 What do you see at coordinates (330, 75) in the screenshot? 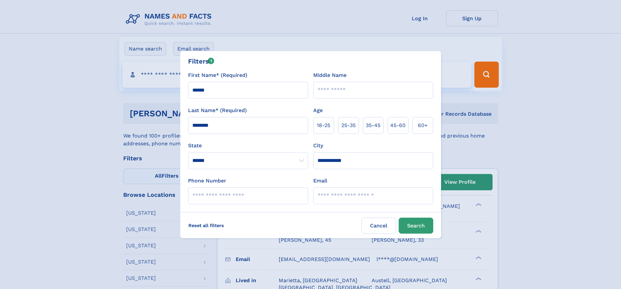
I see `label: Middle Name` at bounding box center [330, 75].